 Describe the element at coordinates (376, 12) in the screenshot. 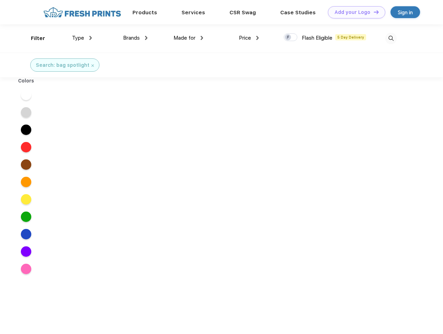

I see `img: DT` at that location.